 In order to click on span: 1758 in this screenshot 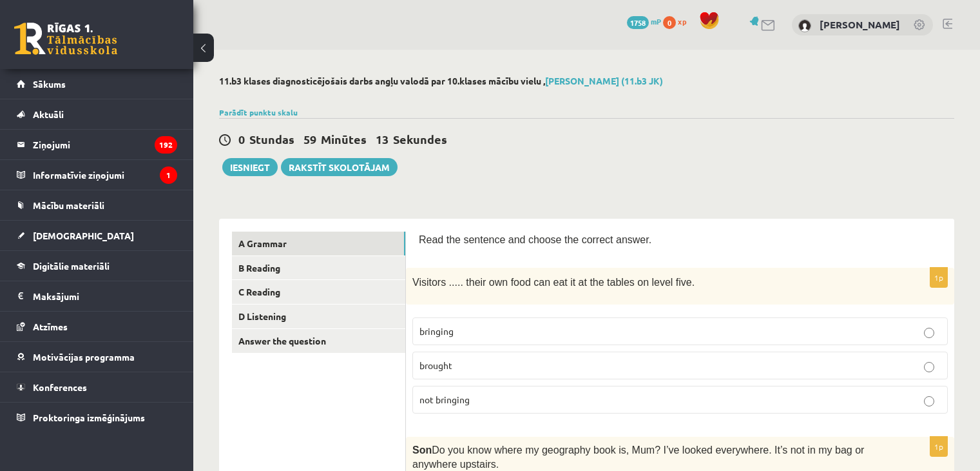, I will do `click(638, 23)`.